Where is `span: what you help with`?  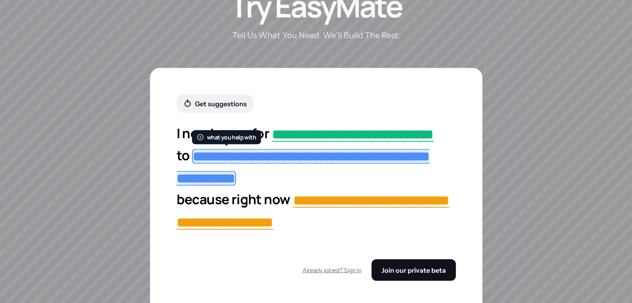 span: what you help with is located at coordinates (231, 137).